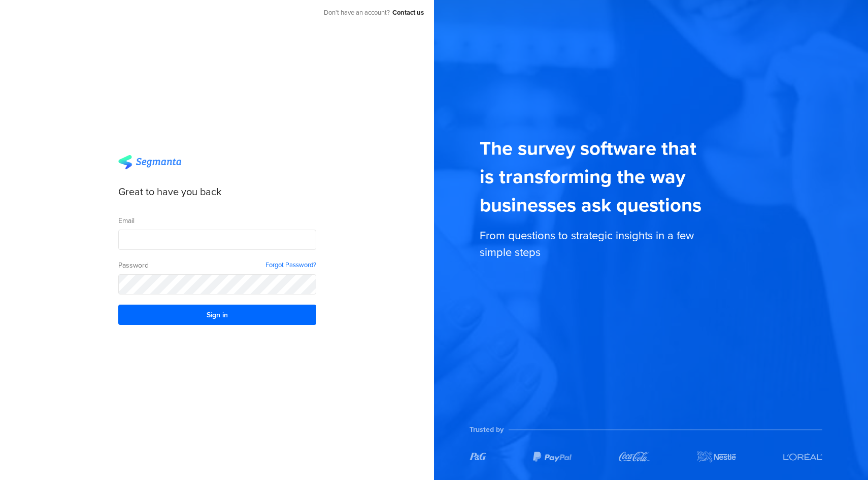 This screenshot has width=868, height=480. I want to click on div: Trusted by, so click(486, 430).